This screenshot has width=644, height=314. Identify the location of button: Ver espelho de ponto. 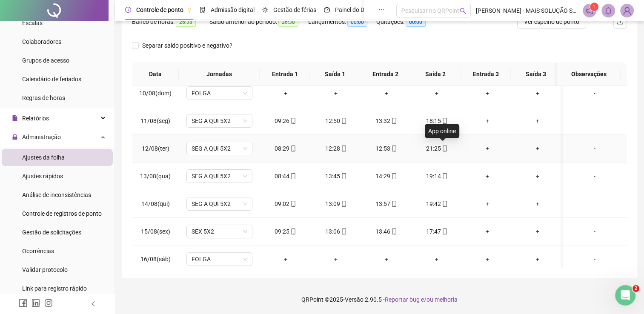
(552, 21).